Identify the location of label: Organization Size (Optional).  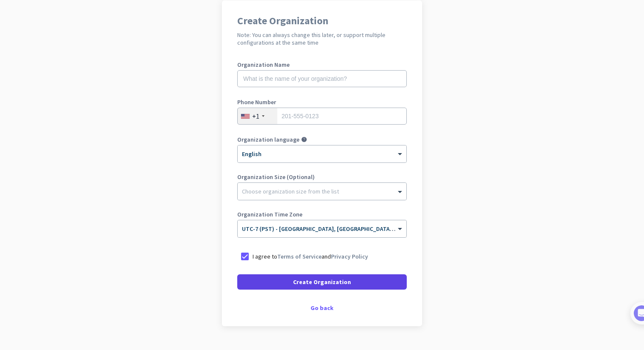
(322, 177).